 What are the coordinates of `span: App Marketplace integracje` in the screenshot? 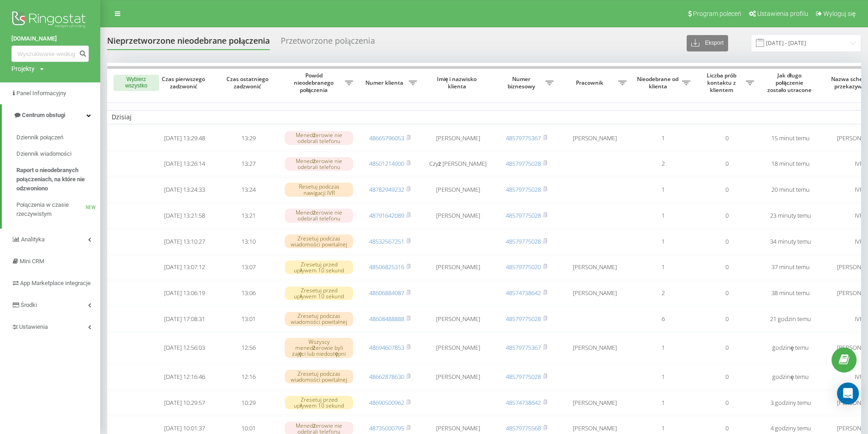 It's located at (55, 283).